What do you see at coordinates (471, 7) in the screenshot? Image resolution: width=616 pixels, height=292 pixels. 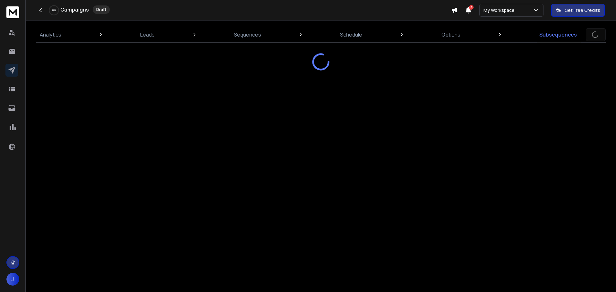 I see `span: 3` at bounding box center [471, 7].